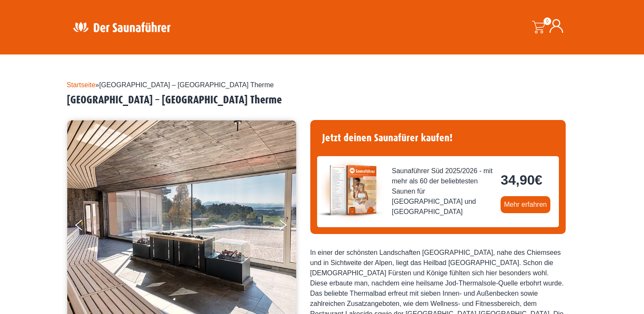 Image resolution: width=644 pixels, height=314 pixels. I want to click on span: 0, so click(547, 21).